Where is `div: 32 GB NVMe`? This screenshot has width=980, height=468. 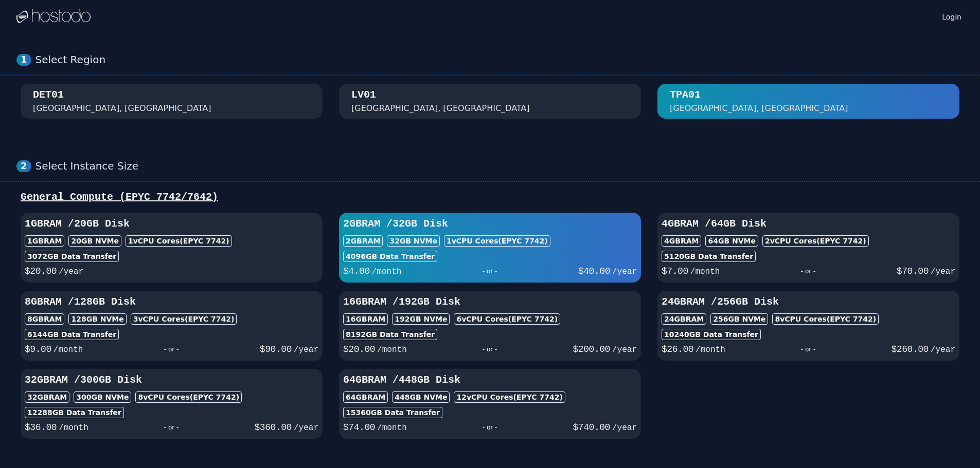 div: 32 GB NVMe is located at coordinates (413, 241).